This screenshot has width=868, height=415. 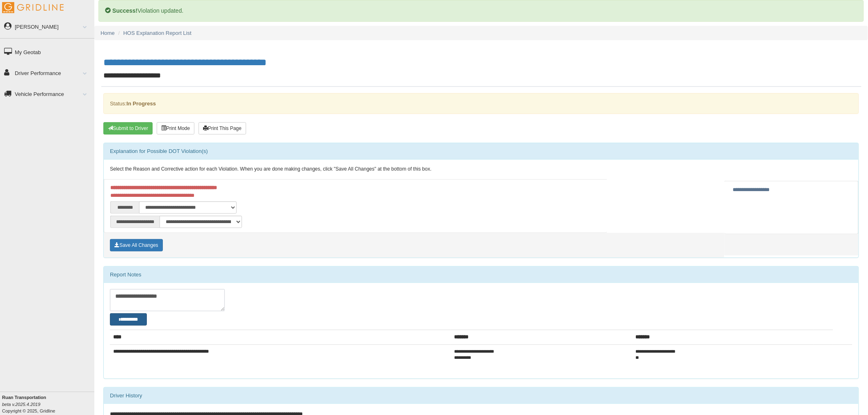 What do you see at coordinates (125, 11) in the screenshot?
I see `b: Success!` at bounding box center [125, 11].